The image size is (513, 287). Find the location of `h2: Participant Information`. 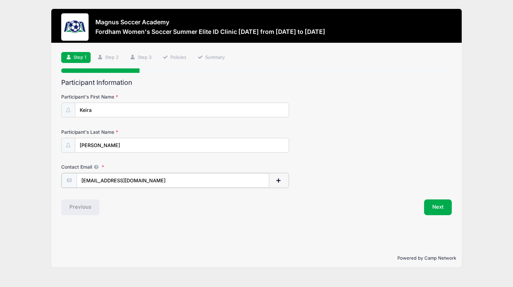

h2: Participant Information is located at coordinates (257, 82).